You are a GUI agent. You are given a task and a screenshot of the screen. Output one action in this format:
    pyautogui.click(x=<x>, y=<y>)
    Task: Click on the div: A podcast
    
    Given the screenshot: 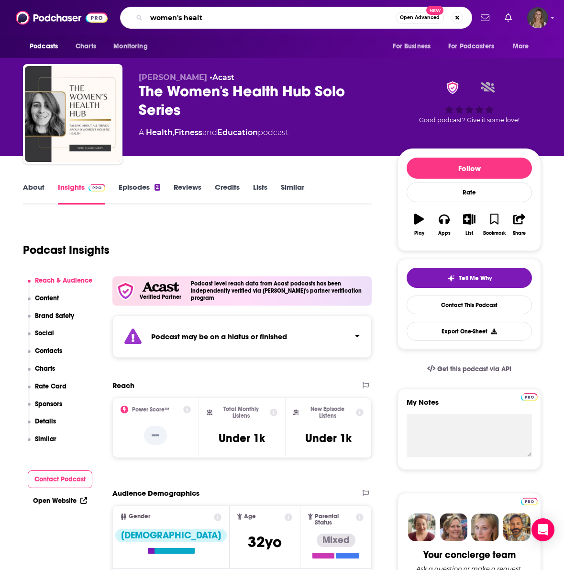 What is the action you would take?
    pyautogui.click(x=214, y=133)
    